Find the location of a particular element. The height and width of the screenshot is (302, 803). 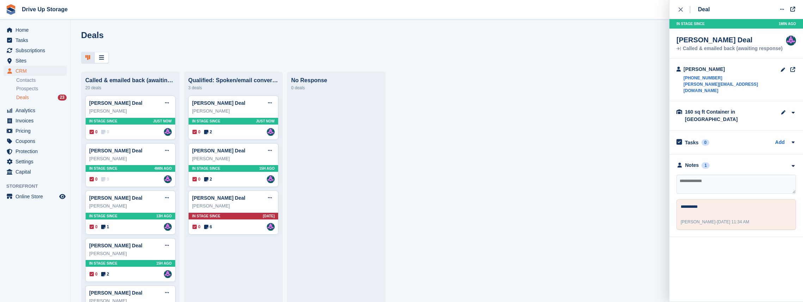

span: Pricing is located at coordinates (37, 131).